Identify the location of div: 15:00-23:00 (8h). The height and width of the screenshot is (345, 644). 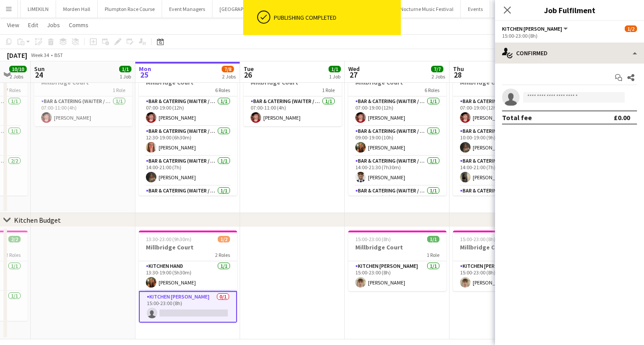
(569, 36).